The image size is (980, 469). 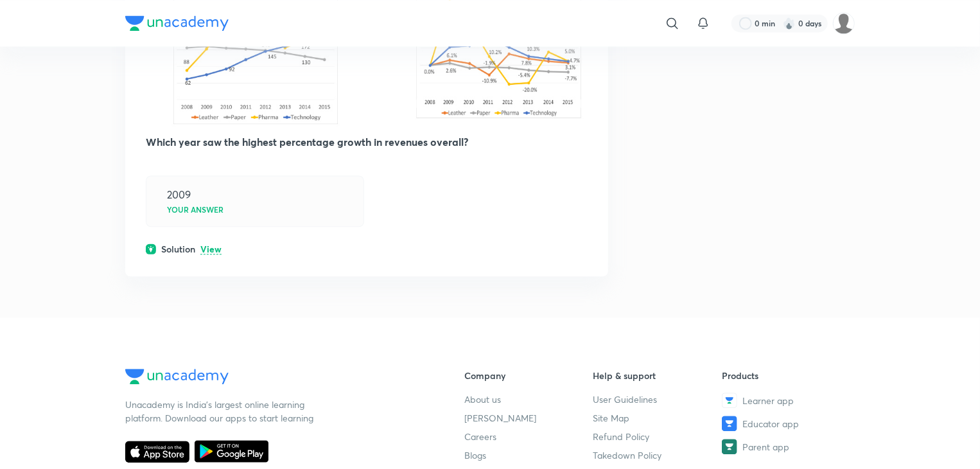 What do you see at coordinates (770, 423) in the screenshot?
I see `span: Educator app` at bounding box center [770, 423].